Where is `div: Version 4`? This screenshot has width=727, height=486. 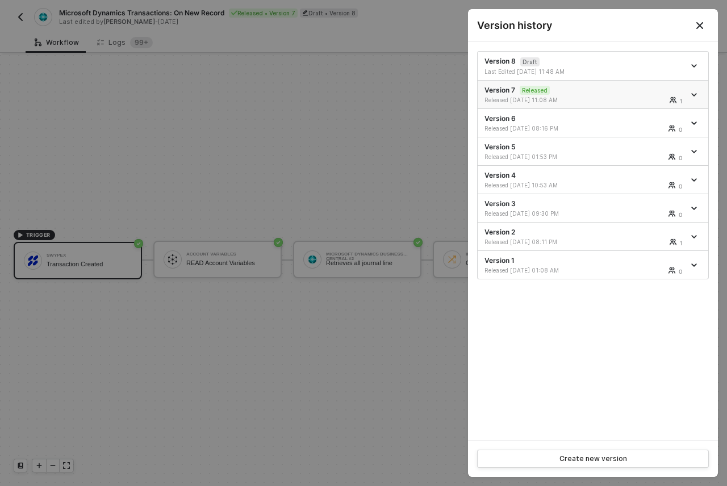
div: Version 4 is located at coordinates (584, 179).